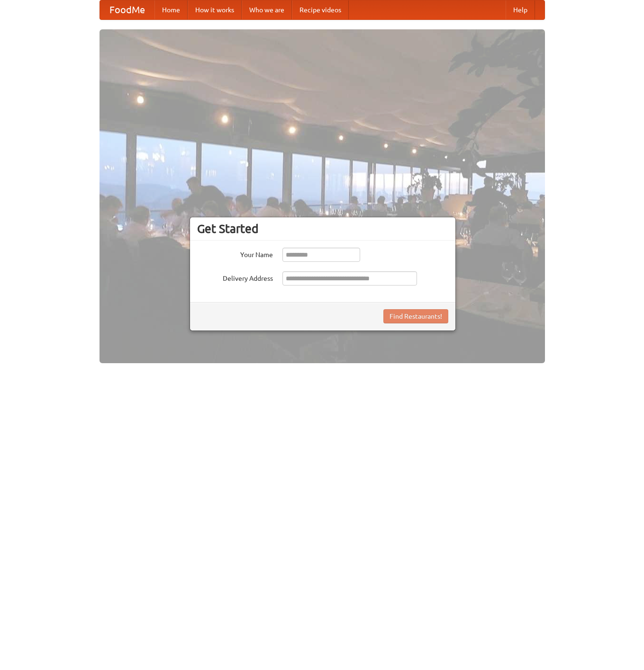  I want to click on a: Home, so click(171, 10).